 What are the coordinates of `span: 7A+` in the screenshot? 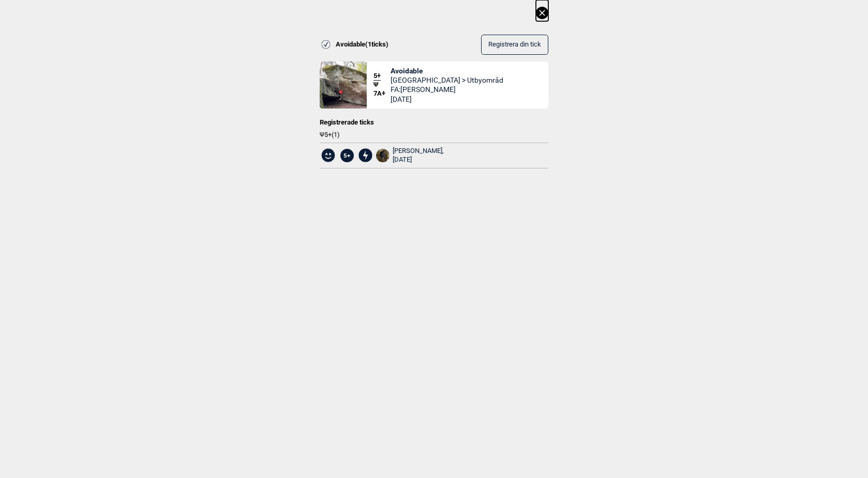 It's located at (381, 93).